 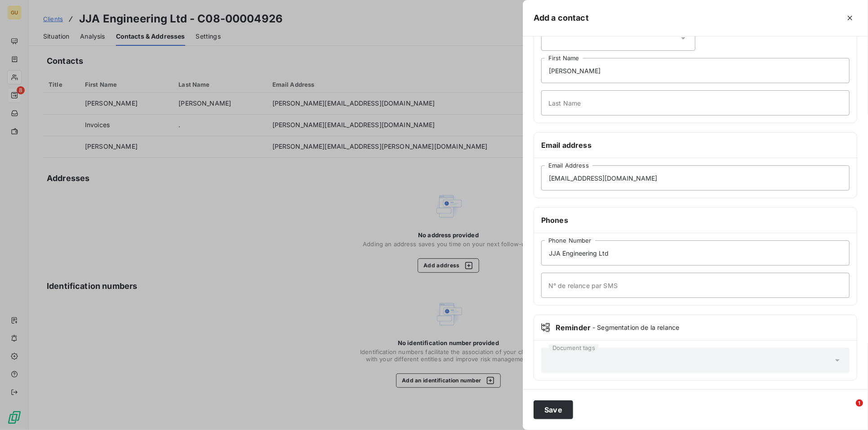 What do you see at coordinates (859, 403) in the screenshot?
I see `span: 1` at bounding box center [859, 403].